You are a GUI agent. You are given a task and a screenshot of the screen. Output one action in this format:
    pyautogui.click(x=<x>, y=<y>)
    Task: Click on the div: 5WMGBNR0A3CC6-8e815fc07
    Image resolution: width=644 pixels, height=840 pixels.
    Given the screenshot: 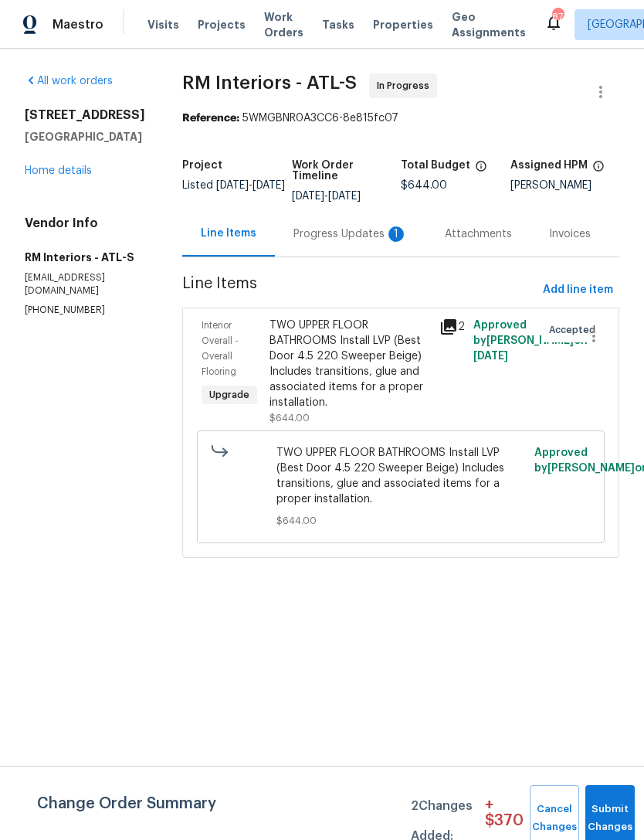 What is the action you would take?
    pyautogui.click(x=401, y=118)
    